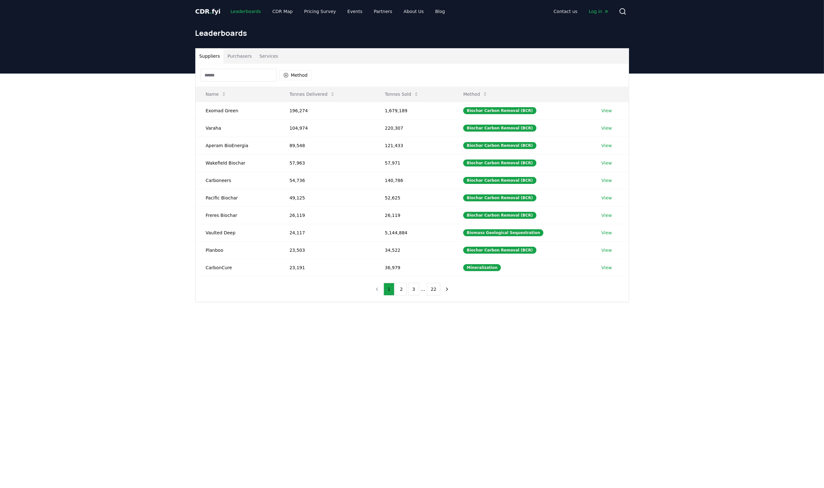  What do you see at coordinates (210, 56) in the screenshot?
I see `button: Suppliers` at bounding box center [210, 56].